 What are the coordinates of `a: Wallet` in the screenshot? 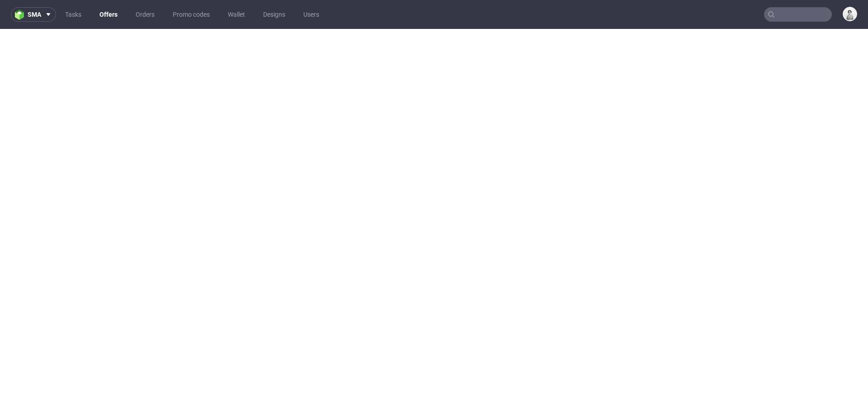 It's located at (236, 15).